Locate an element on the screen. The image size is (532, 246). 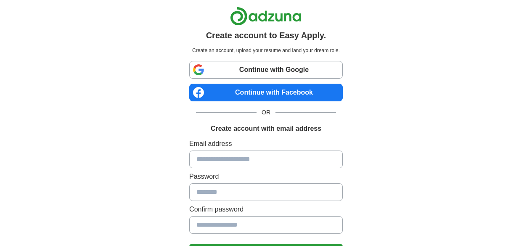
a: Continue with Google is located at coordinates (266, 70).